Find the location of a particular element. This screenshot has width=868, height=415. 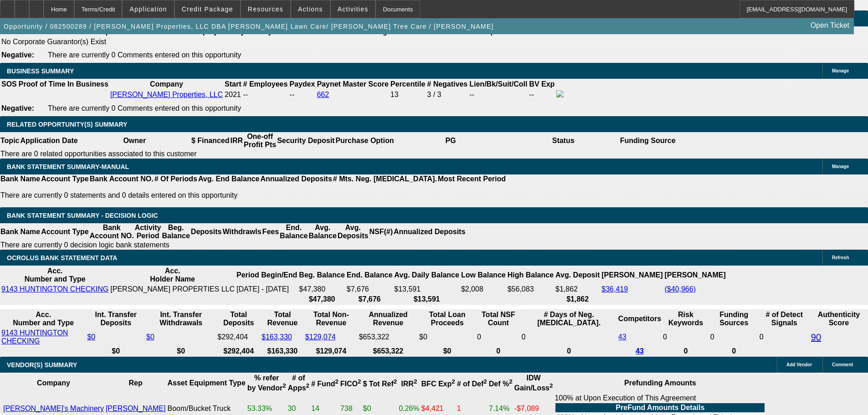

th: Total Non-Revenue is located at coordinates (331, 319).